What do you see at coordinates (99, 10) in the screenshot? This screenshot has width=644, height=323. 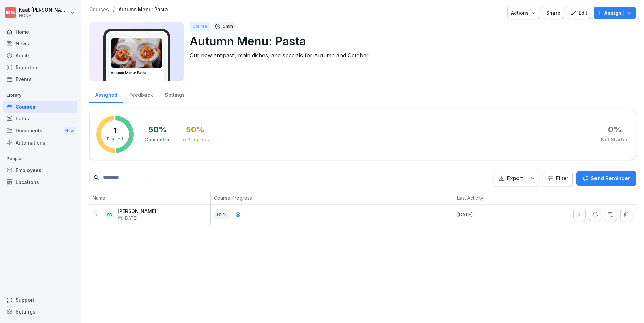 I see `p: Courses` at bounding box center [99, 10].